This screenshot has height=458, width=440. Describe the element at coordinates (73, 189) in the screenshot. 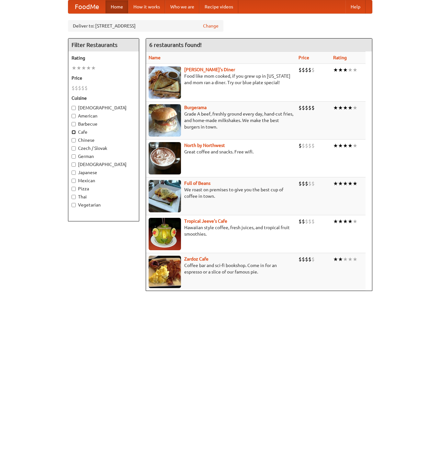

I see `input: Pizza` at that location.